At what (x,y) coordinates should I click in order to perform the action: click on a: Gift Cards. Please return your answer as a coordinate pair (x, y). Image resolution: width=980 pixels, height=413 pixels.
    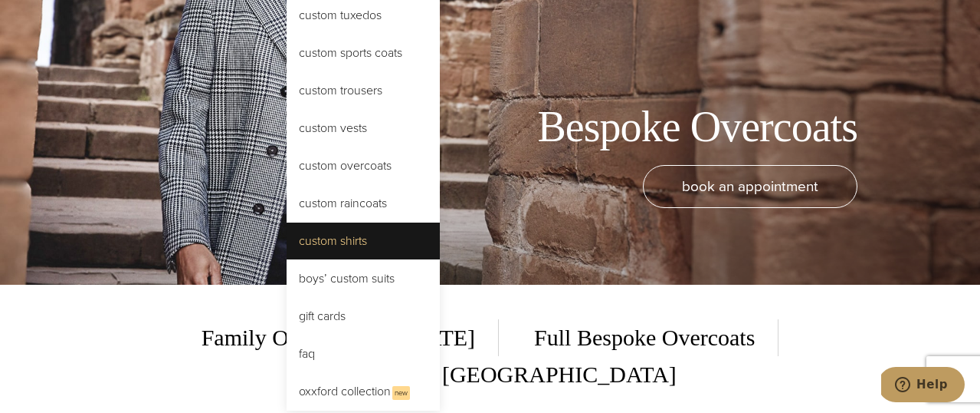
    Looking at the image, I should click on (363, 316).